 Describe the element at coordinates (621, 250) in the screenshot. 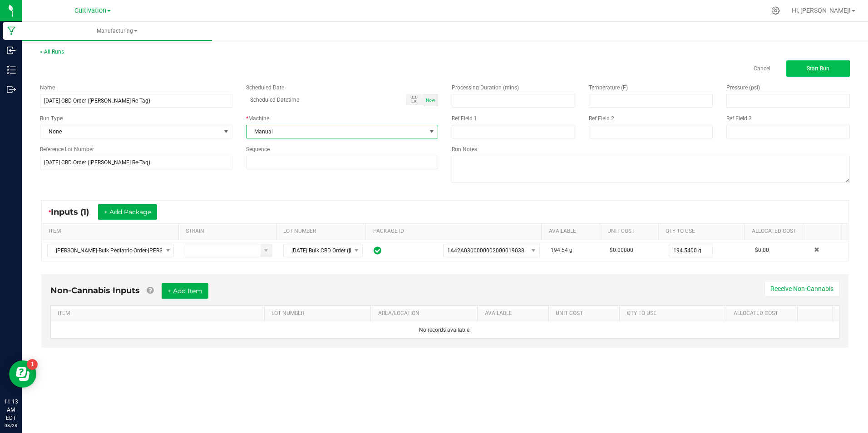

I see `span: $0.00000` at that location.